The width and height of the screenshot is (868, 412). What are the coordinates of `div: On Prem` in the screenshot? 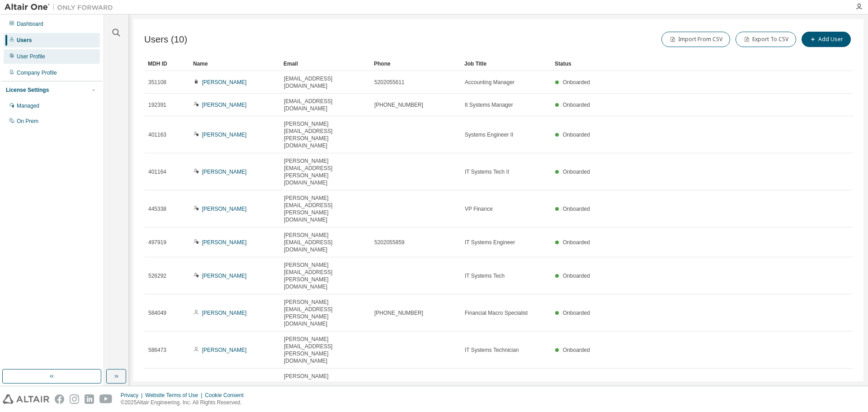 It's located at (28, 121).